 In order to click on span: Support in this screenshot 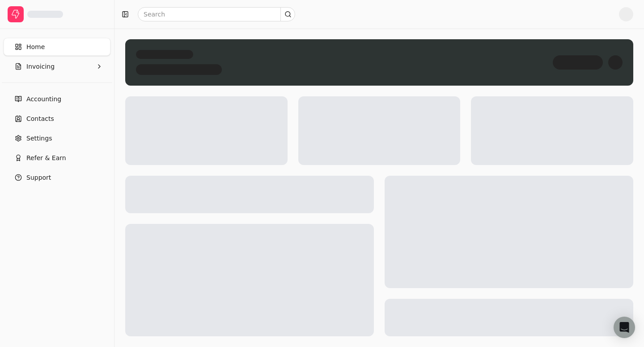, I will do `click(38, 178)`.